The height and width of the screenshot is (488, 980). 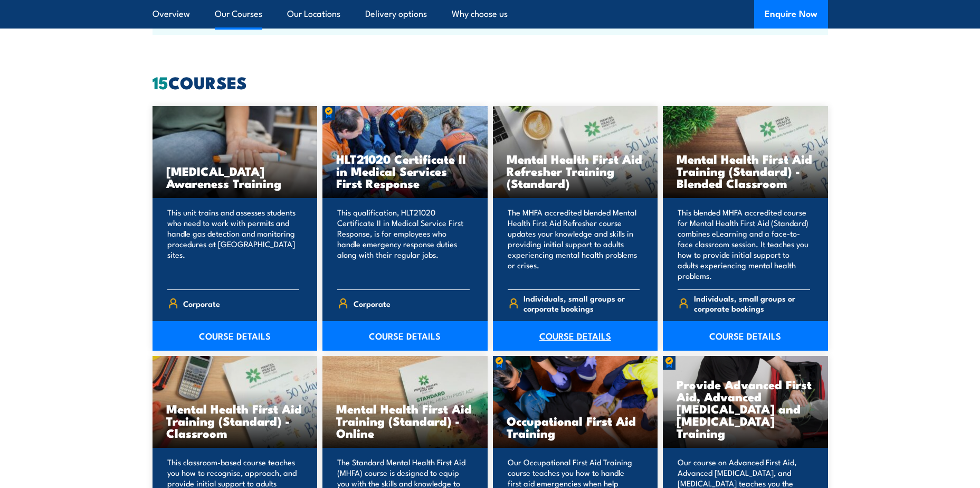 What do you see at coordinates (575, 427) in the screenshot?
I see `h3: Occupational First Aid Training` at bounding box center [575, 427].